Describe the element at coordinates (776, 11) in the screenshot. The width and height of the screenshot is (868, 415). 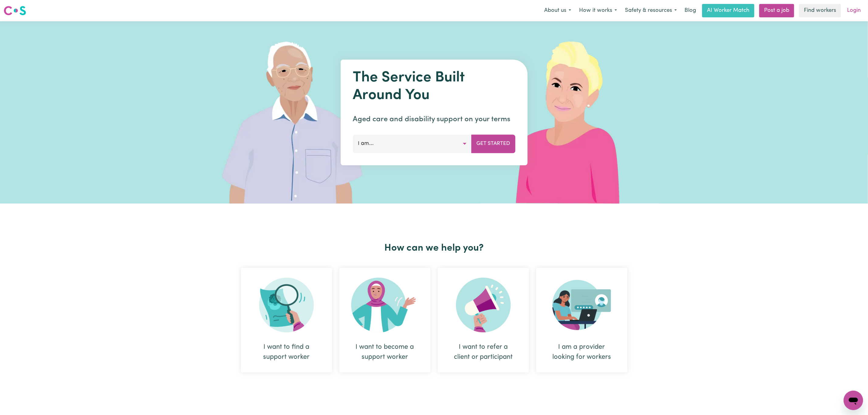
I see `a: Post a job` at that location.